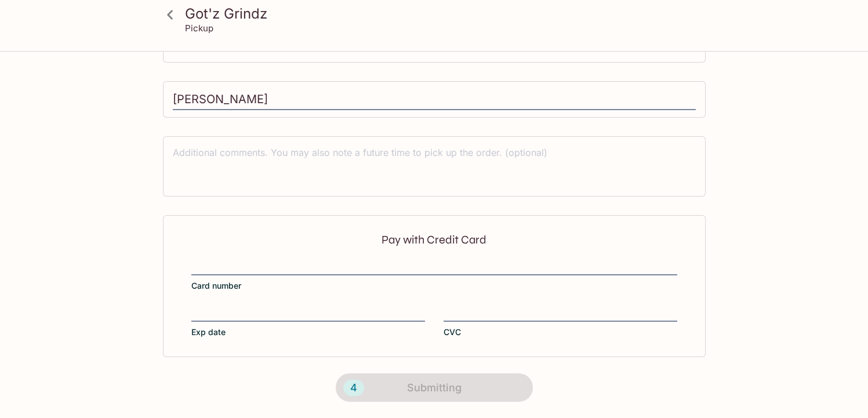 The height and width of the screenshot is (418, 868). Describe the element at coordinates (444, 13) in the screenshot. I see `h3: Got'z Grindz` at that location.